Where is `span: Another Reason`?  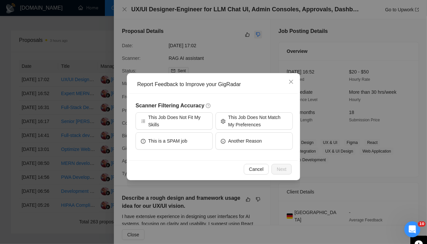 span: Another Reason is located at coordinates (245, 141).